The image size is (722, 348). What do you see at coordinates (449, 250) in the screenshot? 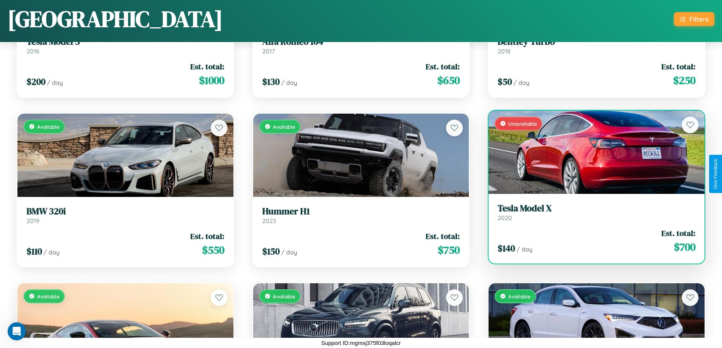
I see `span: $ 750` at bounding box center [449, 250].